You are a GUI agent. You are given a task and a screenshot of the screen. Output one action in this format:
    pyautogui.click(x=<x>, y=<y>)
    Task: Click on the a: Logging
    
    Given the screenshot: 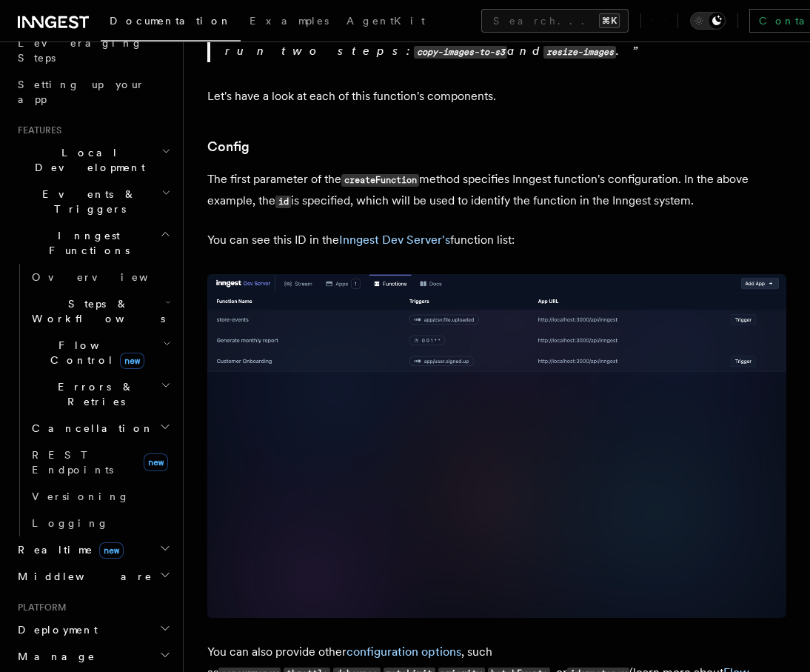 What is the action you would take?
    pyautogui.click(x=100, y=523)
    